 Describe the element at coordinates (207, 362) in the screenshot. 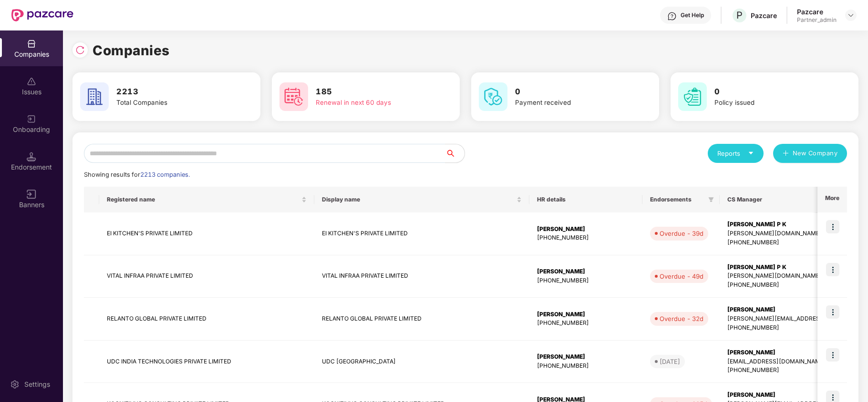

I see `td: UDC INDIA TECHNOLOGIES PRIVATE LIMITED` at that location.